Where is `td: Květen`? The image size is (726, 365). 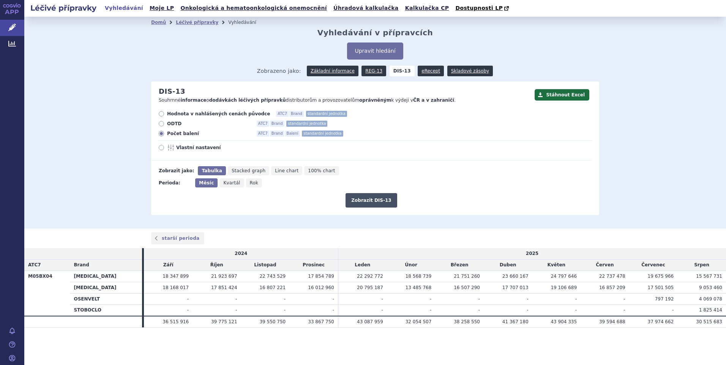
td: Květen is located at coordinates (557, 265).